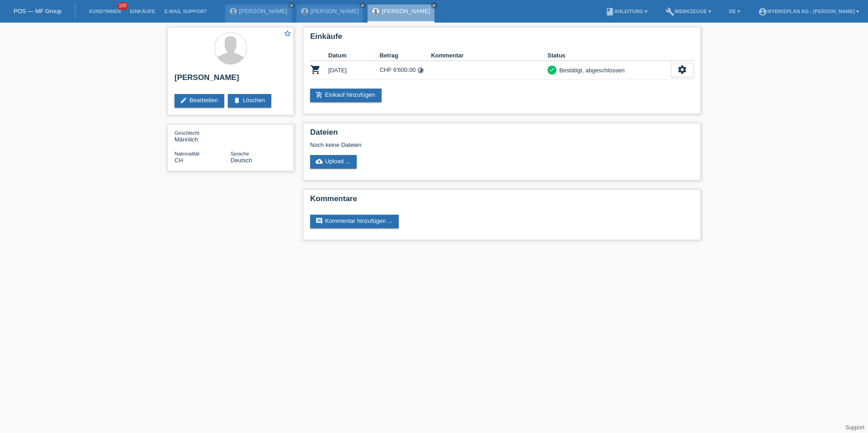 The image size is (868, 433). Describe the element at coordinates (346, 95) in the screenshot. I see `a: add_shopping_cartEinkauf hinzufügen` at that location.